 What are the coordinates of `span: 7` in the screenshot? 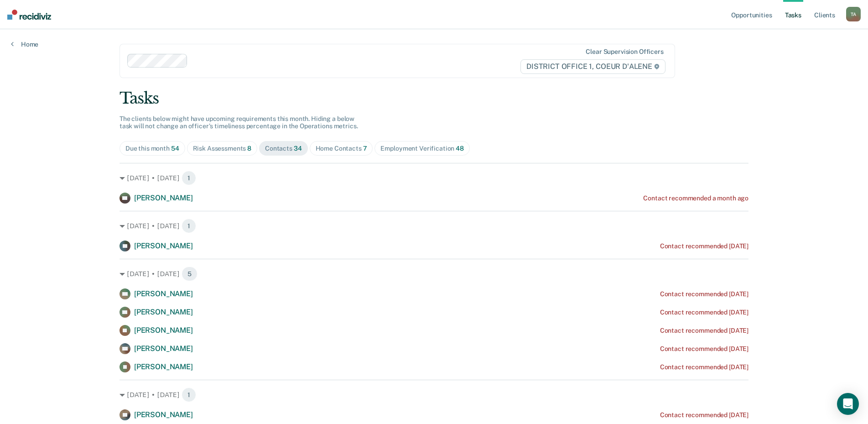 It's located at (365, 149).